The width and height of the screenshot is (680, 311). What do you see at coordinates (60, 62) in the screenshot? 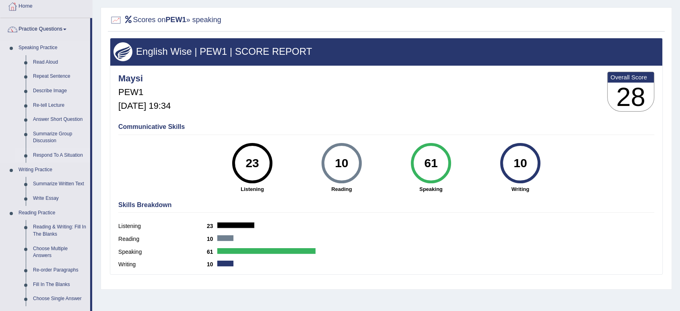
I see `a: Read Aloud` at bounding box center [60, 62].